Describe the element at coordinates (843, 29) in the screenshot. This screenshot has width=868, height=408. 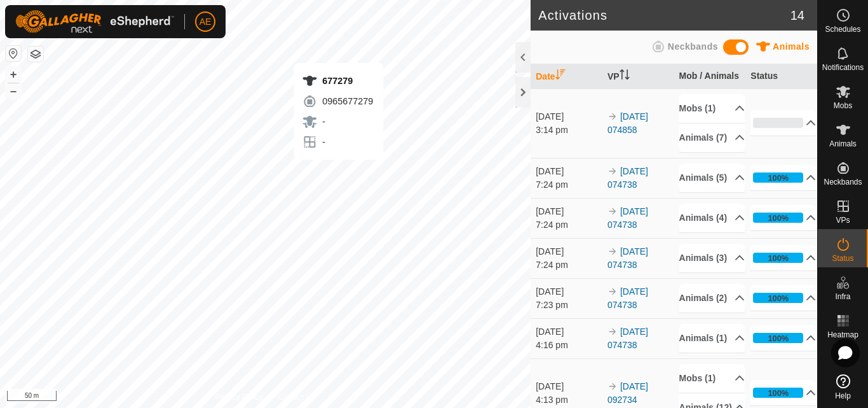
I see `span: Schedules` at that location.